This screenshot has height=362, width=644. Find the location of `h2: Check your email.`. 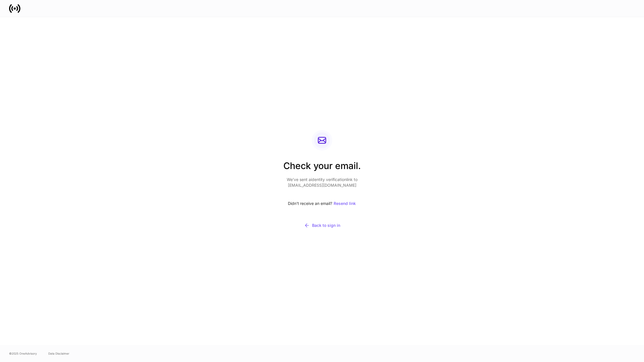

h2: Check your email. is located at coordinates (322, 168).